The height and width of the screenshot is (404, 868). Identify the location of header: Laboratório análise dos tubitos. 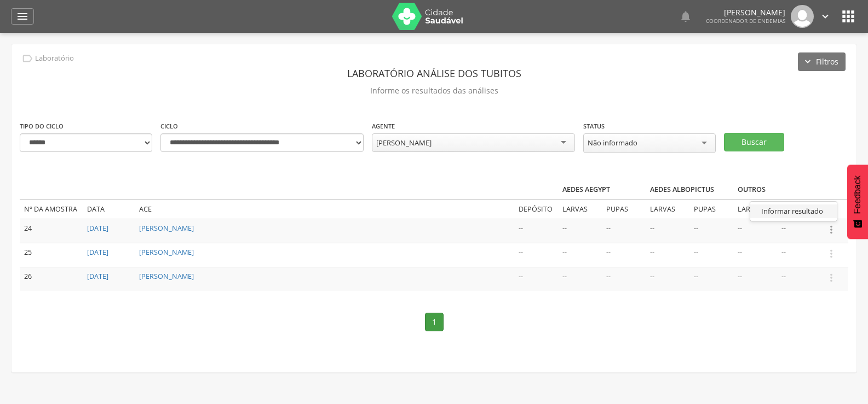
(434, 73).